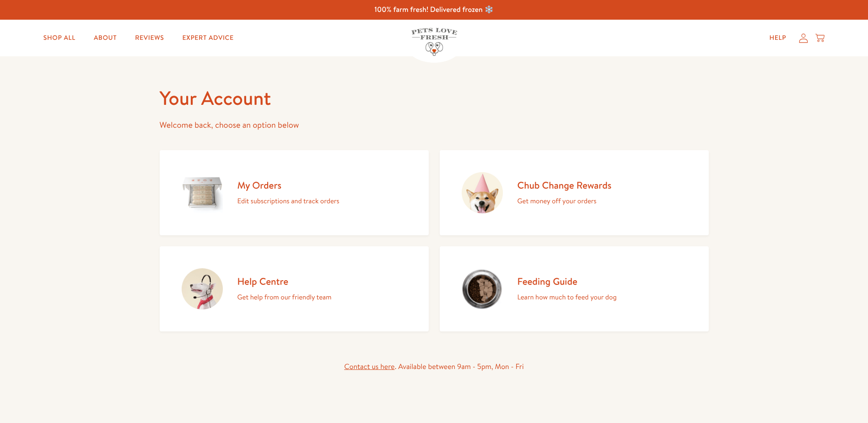 Image resolution: width=868 pixels, height=423 pixels. I want to click on h2: My Orders, so click(288, 185).